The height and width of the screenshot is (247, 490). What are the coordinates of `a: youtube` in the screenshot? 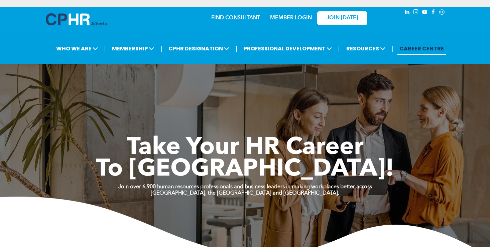 It's located at (425, 13).